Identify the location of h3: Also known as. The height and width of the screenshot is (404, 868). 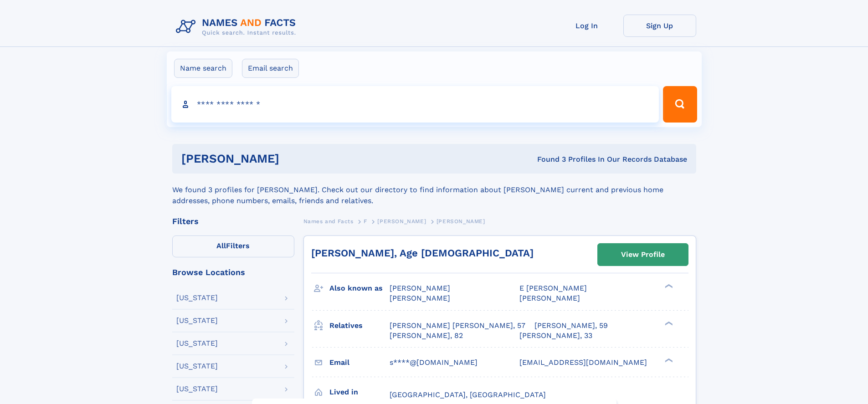
(360, 288).